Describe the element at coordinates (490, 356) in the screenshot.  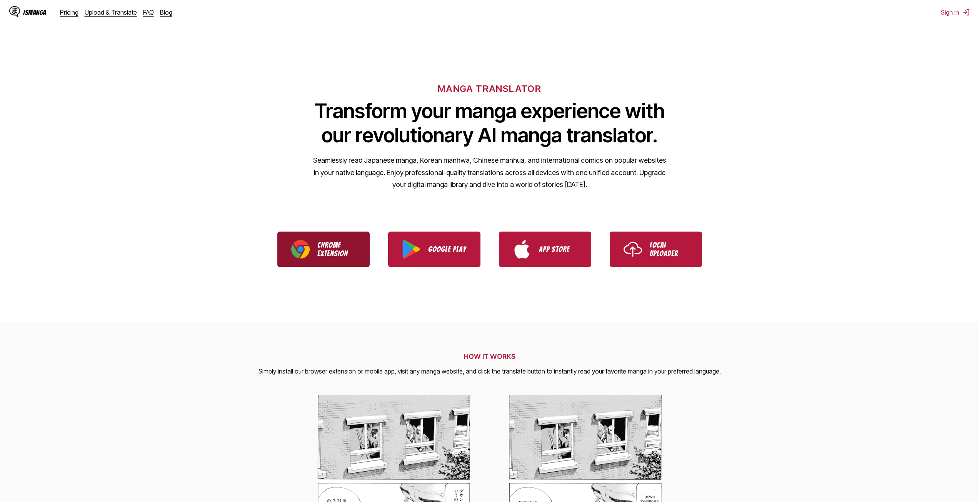
I see `h2: HOW IT WORKS` at that location.